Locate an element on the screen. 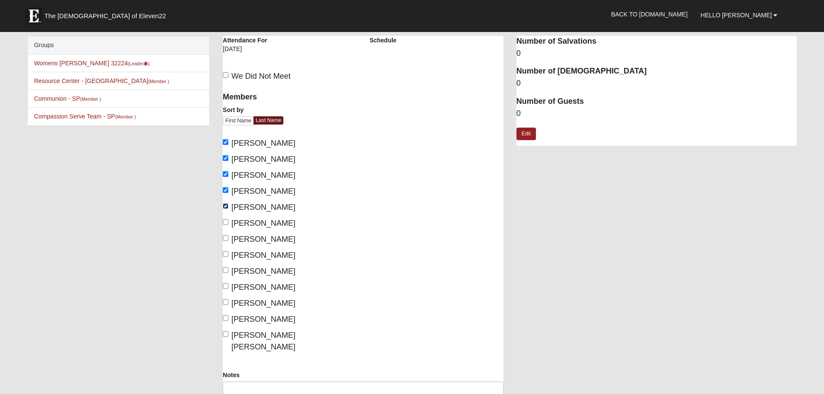 This screenshot has height=394, width=824. h4: Members is located at coordinates (290, 97).